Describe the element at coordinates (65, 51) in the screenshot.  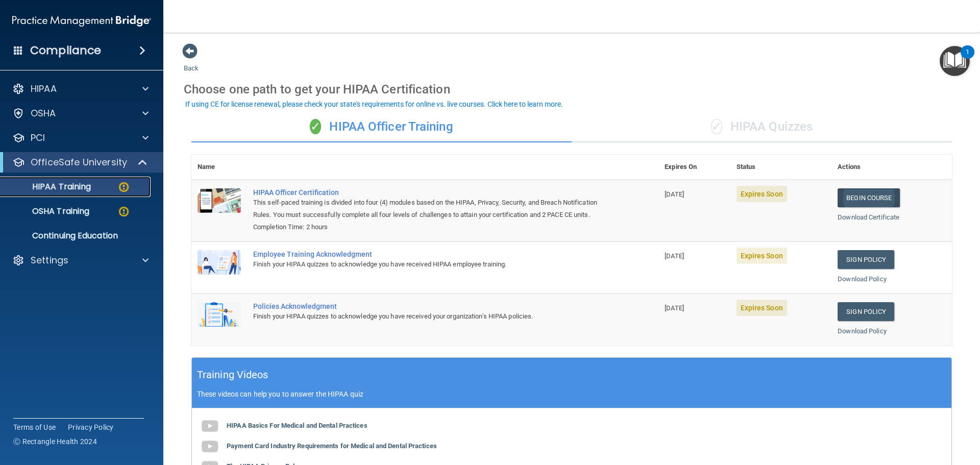
I see `h4: Compliance` at that location.